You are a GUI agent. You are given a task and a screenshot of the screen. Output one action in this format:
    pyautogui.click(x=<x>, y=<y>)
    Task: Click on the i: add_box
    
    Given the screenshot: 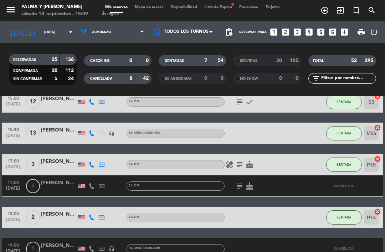 What is the action you would take?
    pyautogui.click(x=344, y=32)
    